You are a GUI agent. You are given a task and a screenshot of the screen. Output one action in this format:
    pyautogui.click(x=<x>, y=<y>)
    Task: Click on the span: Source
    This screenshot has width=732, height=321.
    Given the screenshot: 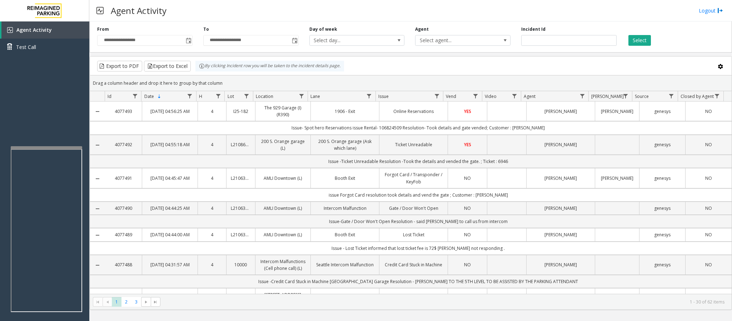 What is the action you would take?
    pyautogui.click(x=641, y=96)
    